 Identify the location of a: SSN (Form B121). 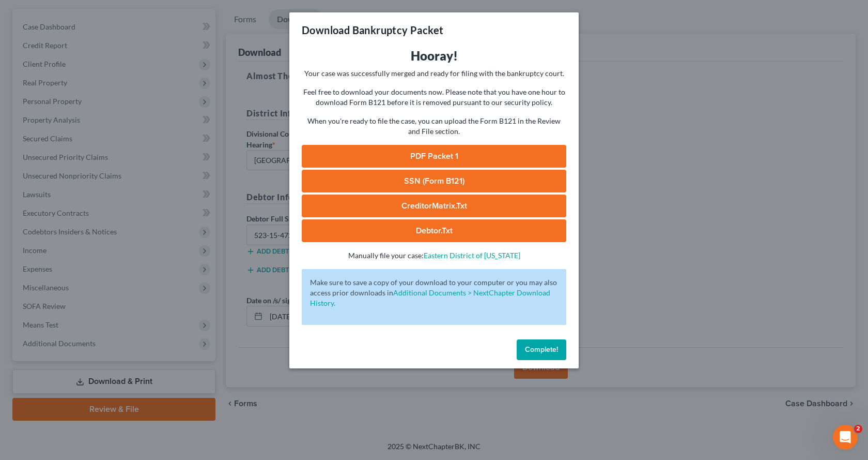
(434, 181).